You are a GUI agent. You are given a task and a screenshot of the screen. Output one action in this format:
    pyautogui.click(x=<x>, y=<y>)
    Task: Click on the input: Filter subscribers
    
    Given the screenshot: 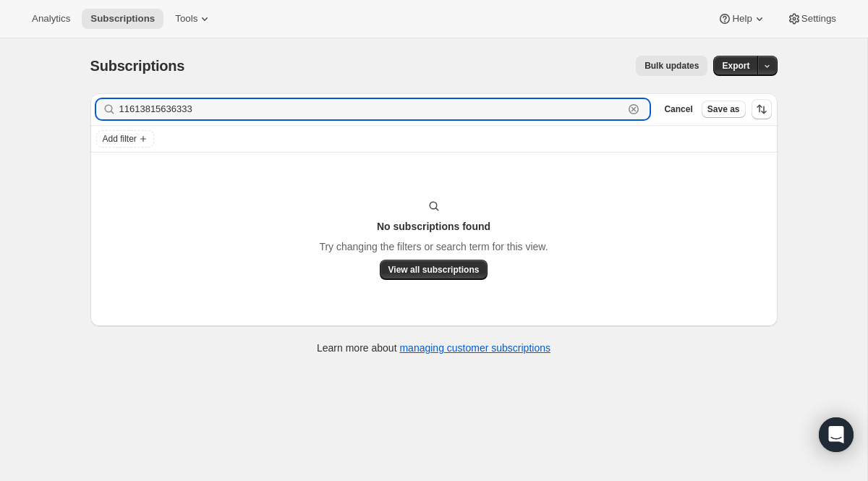 What is the action you would take?
    pyautogui.click(x=372, y=109)
    